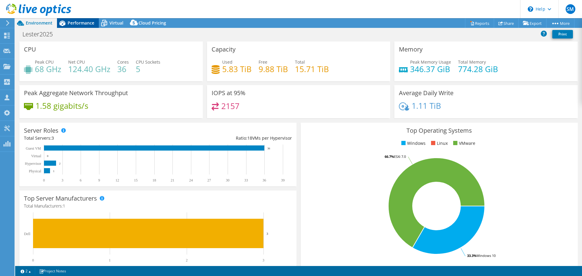 Image resolution: width=582 pixels, height=276 pixels. I want to click on h4: 774.28 GiB, so click(478, 69).